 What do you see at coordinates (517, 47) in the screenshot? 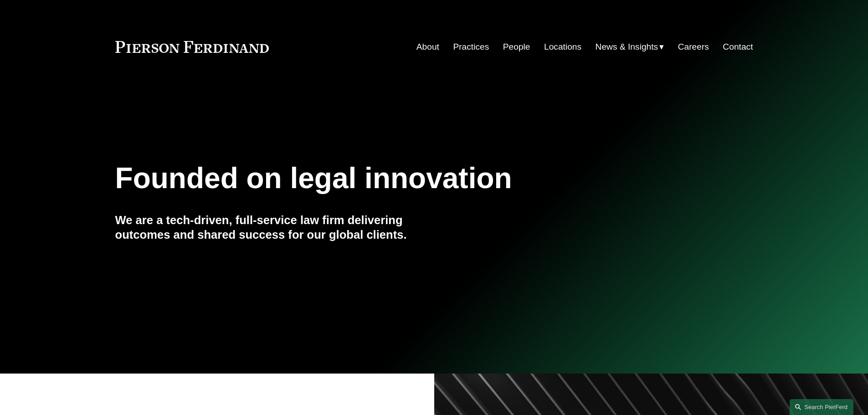
I see `a: People` at bounding box center [517, 47].